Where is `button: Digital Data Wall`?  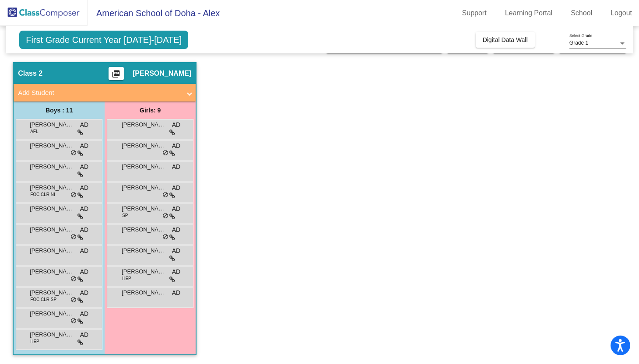 button: Digital Data Wall is located at coordinates (505, 40).